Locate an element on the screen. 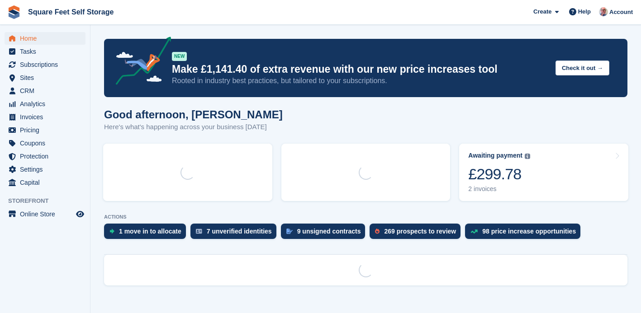 The height and width of the screenshot is (313, 641). span: Online Store is located at coordinates (47, 214).